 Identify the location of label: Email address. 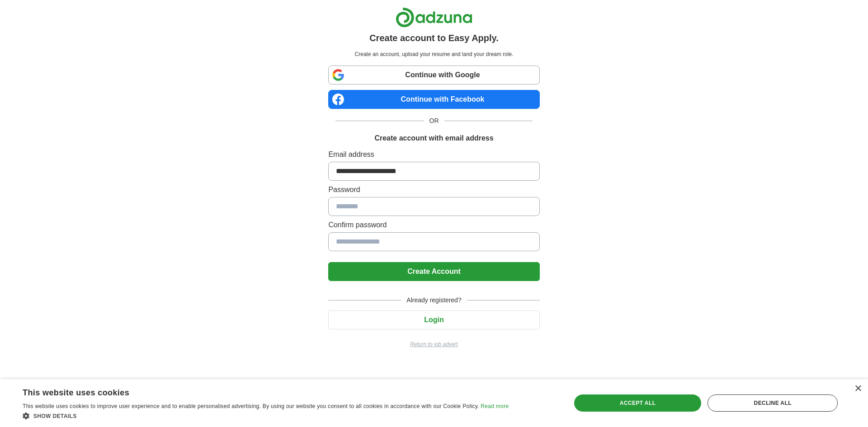
(434, 155).